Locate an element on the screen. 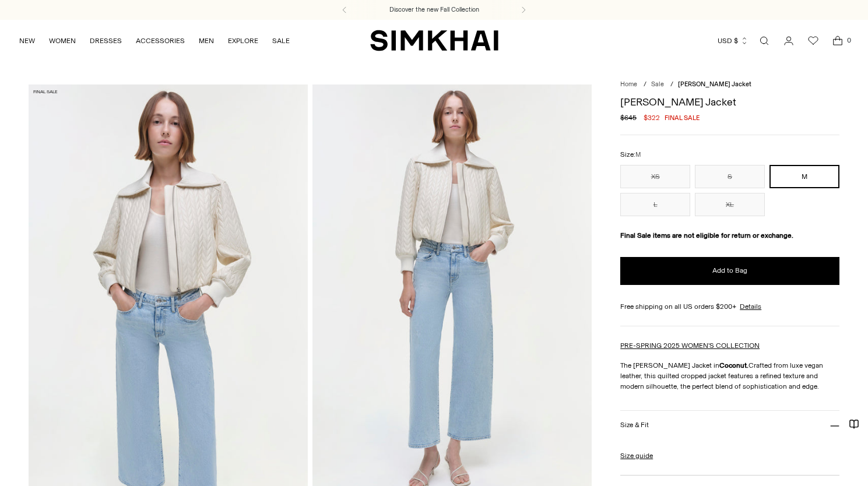  button: L is located at coordinates (655, 205).